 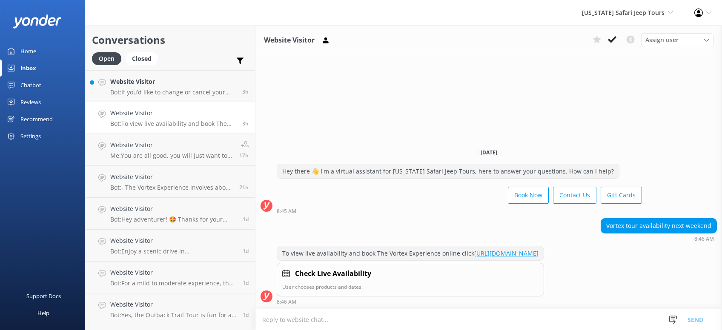 I want to click on button: Book Now, so click(x=528, y=195).